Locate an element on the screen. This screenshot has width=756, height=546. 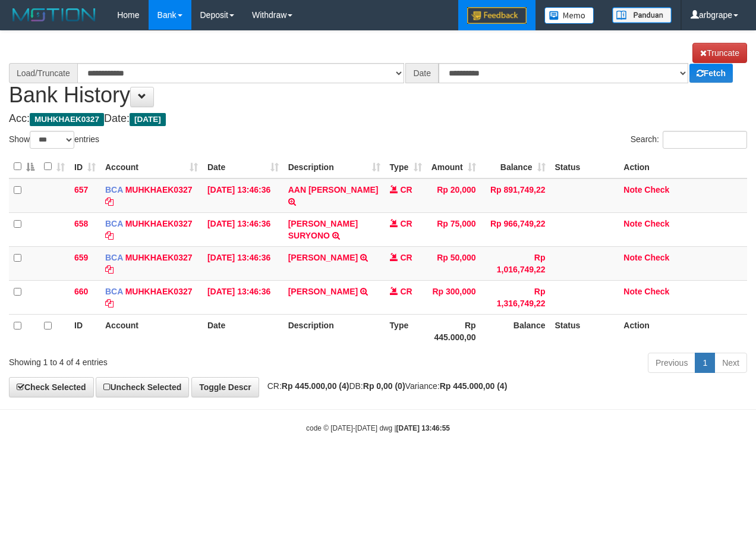
a: Fetch is located at coordinates (711, 73).